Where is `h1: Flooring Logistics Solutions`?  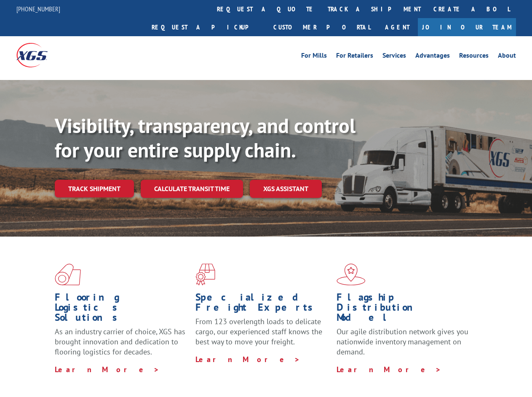
h1: Flooring Logistics Solutions is located at coordinates (121, 309).